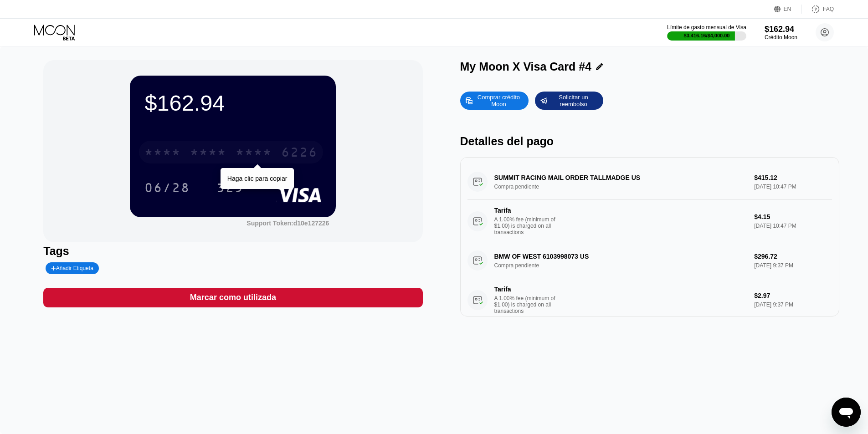  What do you see at coordinates (706, 32) in the screenshot?
I see `div: Límite de gasto mensual de Visa$3,416.16/$4,000.00` at bounding box center [706, 32].